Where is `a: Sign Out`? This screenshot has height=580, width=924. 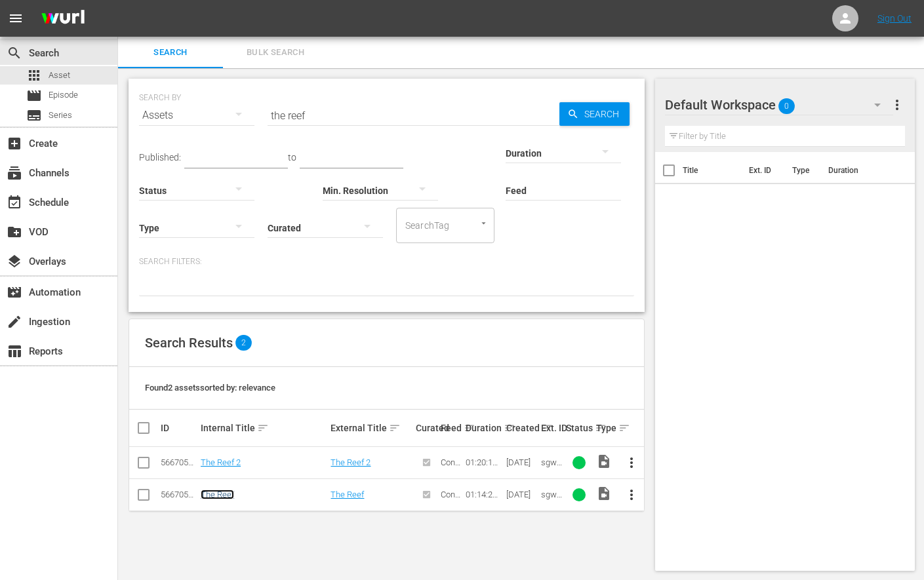 a: Sign Out is located at coordinates (895, 19).